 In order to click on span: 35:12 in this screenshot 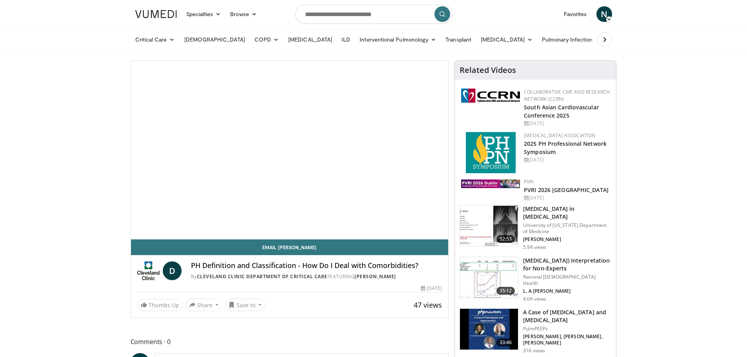, I will do `click(506, 291)`.